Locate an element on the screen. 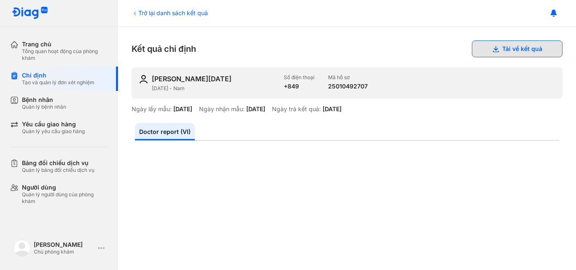 The width and height of the screenshot is (576, 270). div: 25010492707 is located at coordinates (348, 86).